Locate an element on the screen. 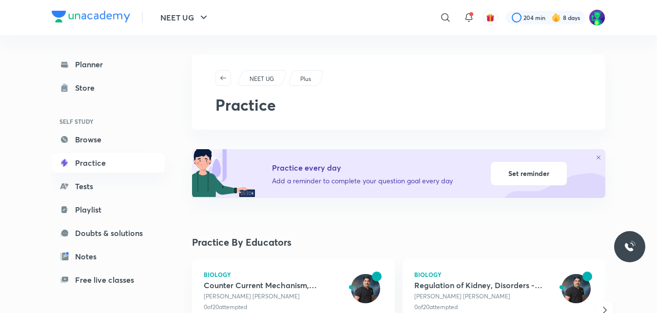 This screenshot has width=657, height=313. img: streak is located at coordinates (556, 18).